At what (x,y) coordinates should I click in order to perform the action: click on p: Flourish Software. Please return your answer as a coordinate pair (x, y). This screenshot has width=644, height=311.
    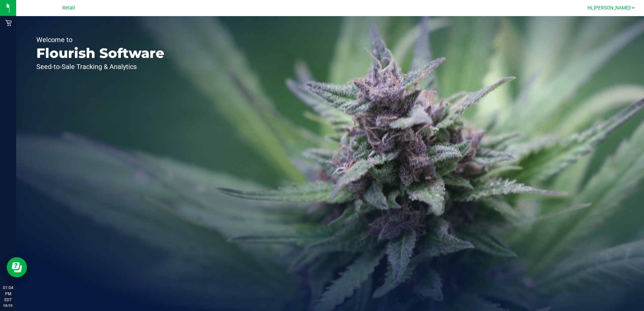
    Looking at the image, I should click on (100, 53).